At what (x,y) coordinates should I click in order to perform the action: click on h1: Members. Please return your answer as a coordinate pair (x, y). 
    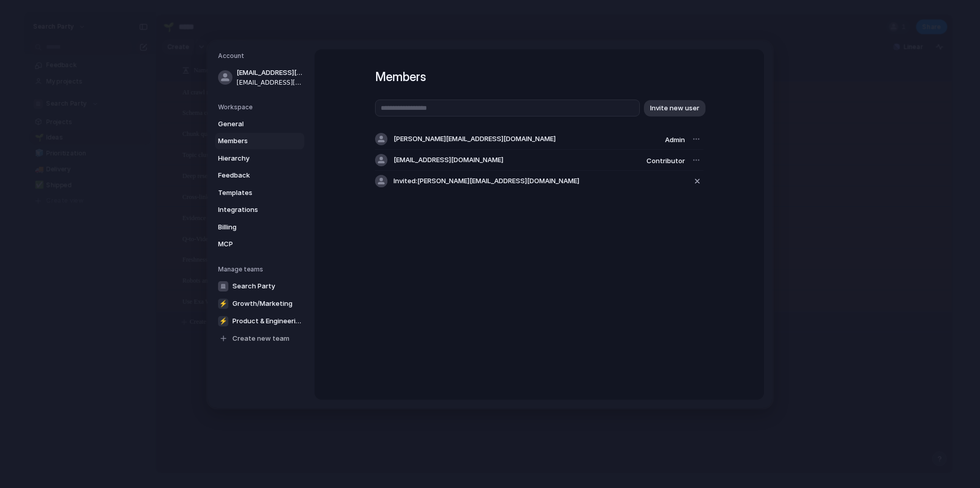
    Looking at the image, I should click on (539, 77).